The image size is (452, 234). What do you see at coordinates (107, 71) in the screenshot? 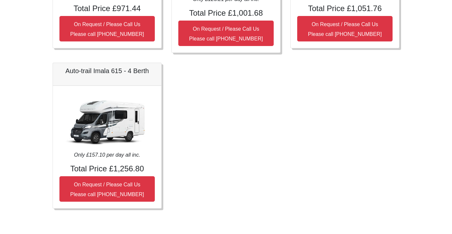
I see `h5: Auto-trail Imala 615 - 4 Berth` at bounding box center [107, 71].